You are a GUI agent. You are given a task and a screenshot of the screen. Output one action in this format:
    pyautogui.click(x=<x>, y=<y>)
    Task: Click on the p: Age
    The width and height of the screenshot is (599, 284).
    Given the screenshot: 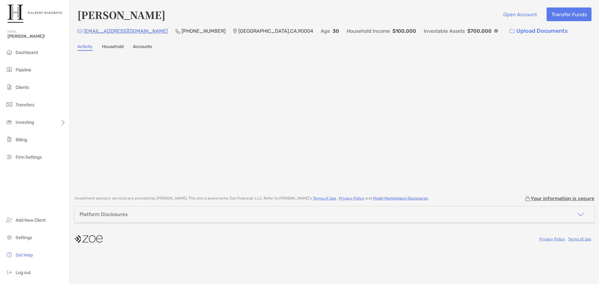 What is the action you would take?
    pyautogui.click(x=325, y=31)
    